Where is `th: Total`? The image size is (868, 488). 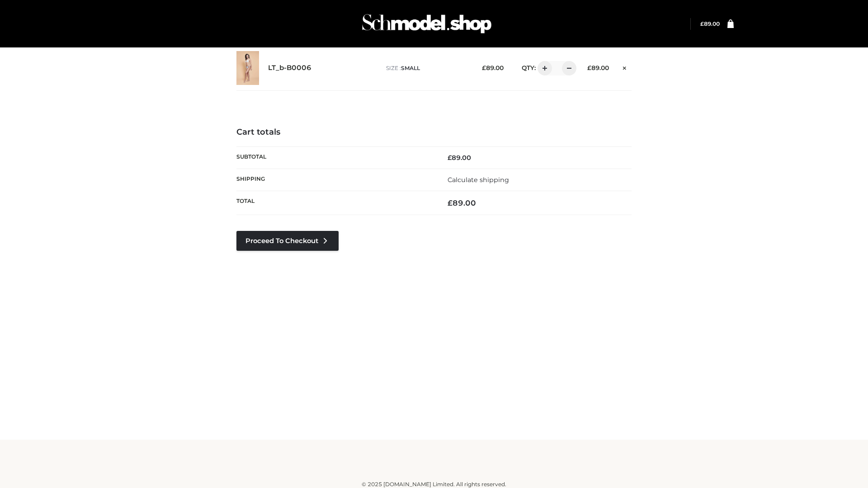
th: Total is located at coordinates (335, 203).